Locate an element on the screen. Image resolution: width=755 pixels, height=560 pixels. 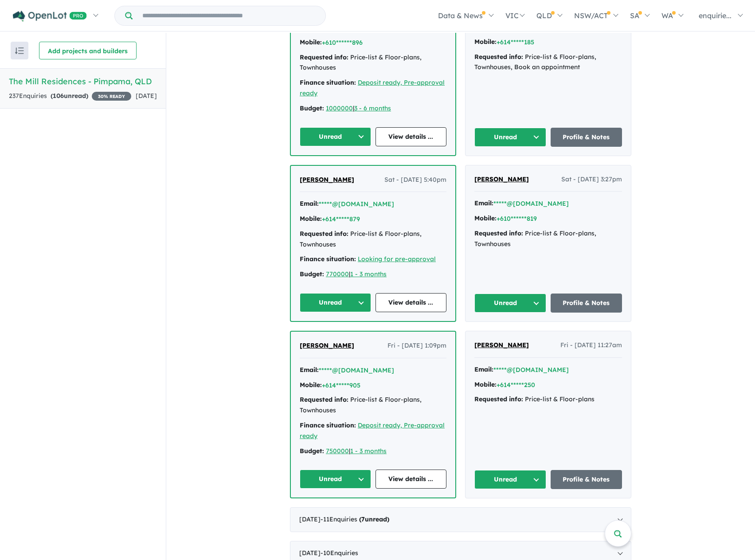
u: 770000 is located at coordinates (338, 274).